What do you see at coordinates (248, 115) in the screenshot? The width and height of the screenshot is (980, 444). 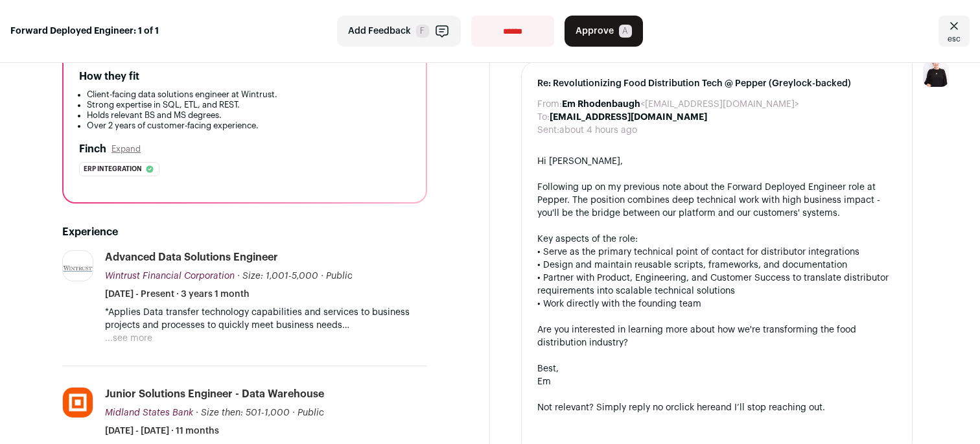 I see `li: Holds relevant BS and MS degrees.` at bounding box center [248, 115].